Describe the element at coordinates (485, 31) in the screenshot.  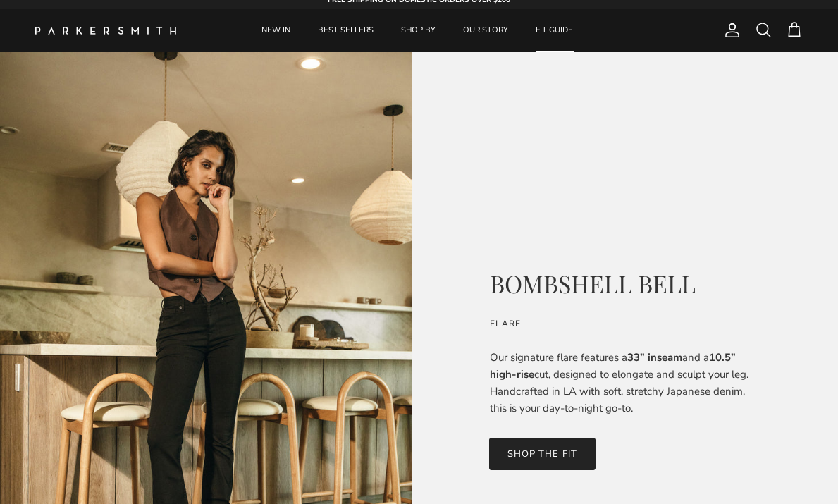
I see `a: OUR STORY` at that location.